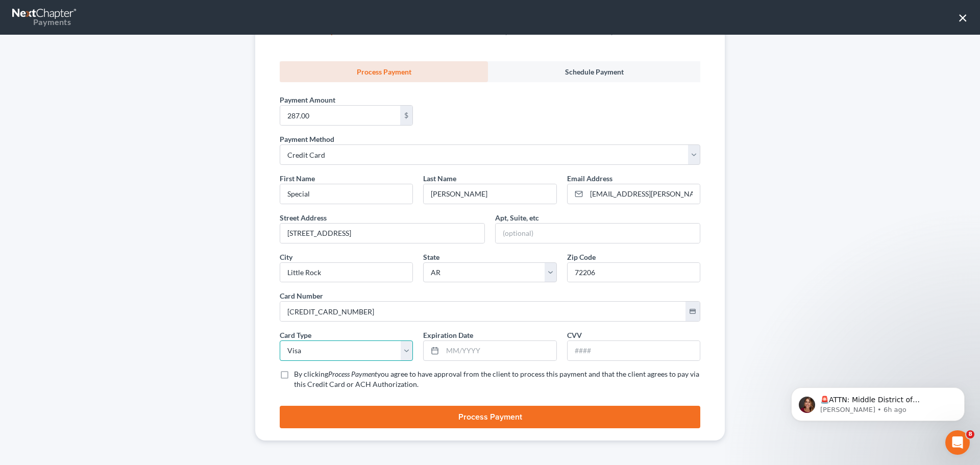 Image resolution: width=980 pixels, height=465 pixels. What do you see at coordinates (299, 32) in the screenshot?
I see `span: Invoice` at bounding box center [299, 32].